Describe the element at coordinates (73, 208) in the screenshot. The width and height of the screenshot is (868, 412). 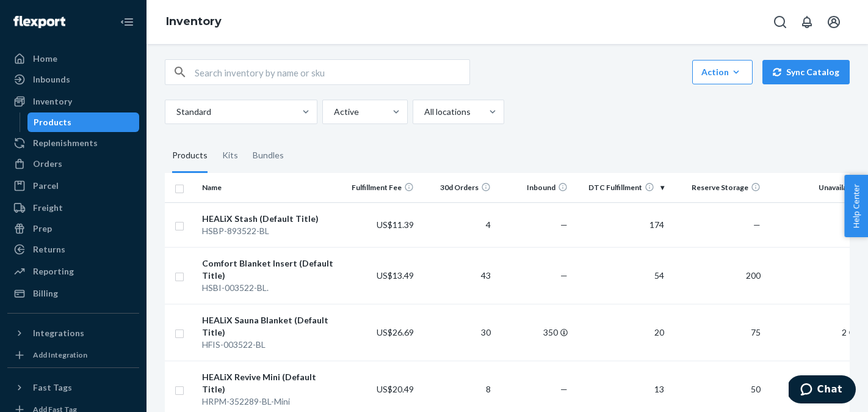
I see `a: Freight` at that location.